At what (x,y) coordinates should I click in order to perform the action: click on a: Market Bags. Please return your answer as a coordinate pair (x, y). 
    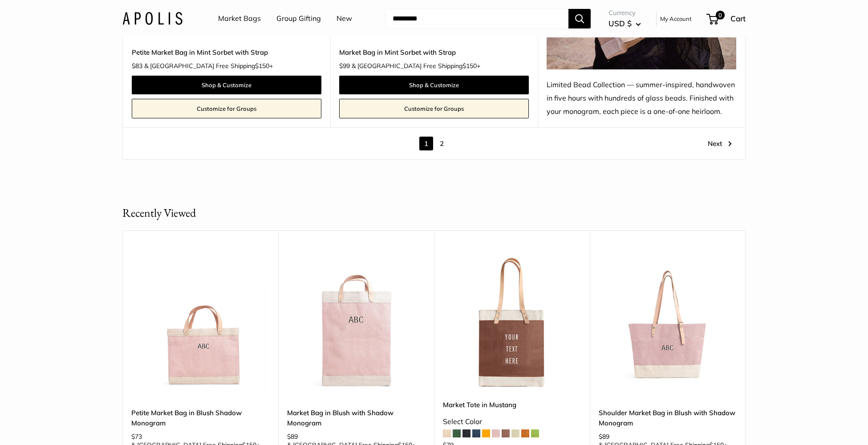
    Looking at the image, I should click on (239, 19).